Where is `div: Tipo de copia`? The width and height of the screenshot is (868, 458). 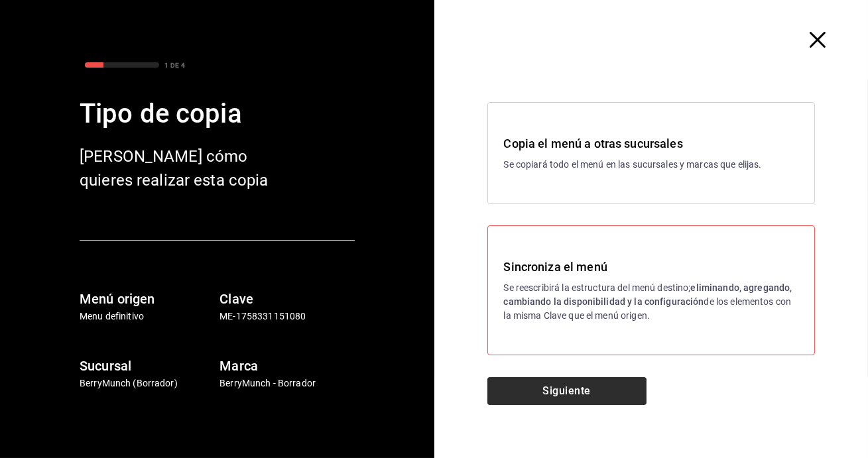 div: Tipo de copia is located at coordinates (217, 114).